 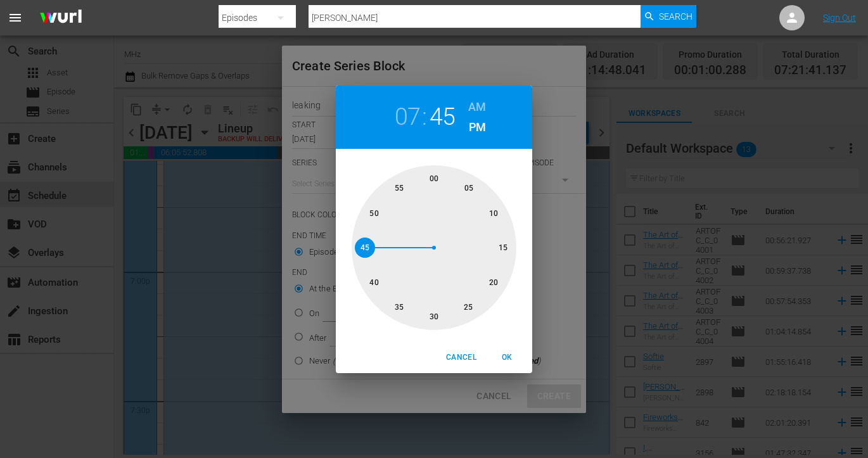 What do you see at coordinates (840, 18) in the screenshot?
I see `a: Sign Out` at bounding box center [840, 18].